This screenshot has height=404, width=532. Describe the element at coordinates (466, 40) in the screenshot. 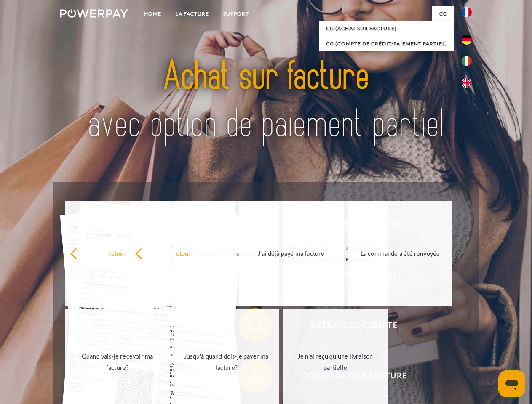

I see `img: de` at that location.